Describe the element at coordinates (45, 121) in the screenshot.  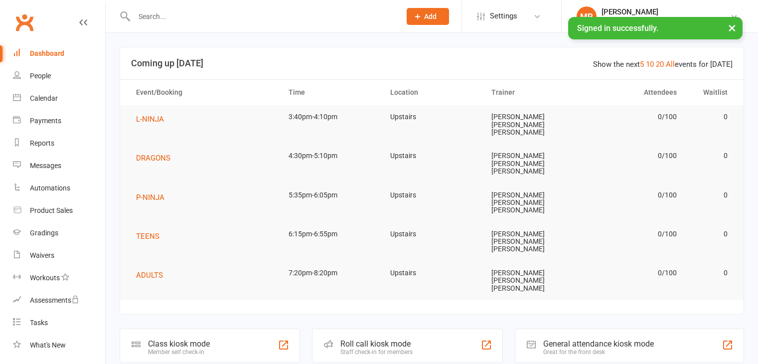
I see `div: Payments` at that location.